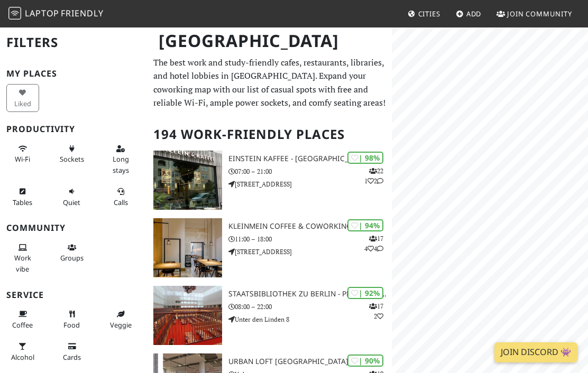 This screenshot has width=588, height=373. I want to click on h3: My Places, so click(74, 74).